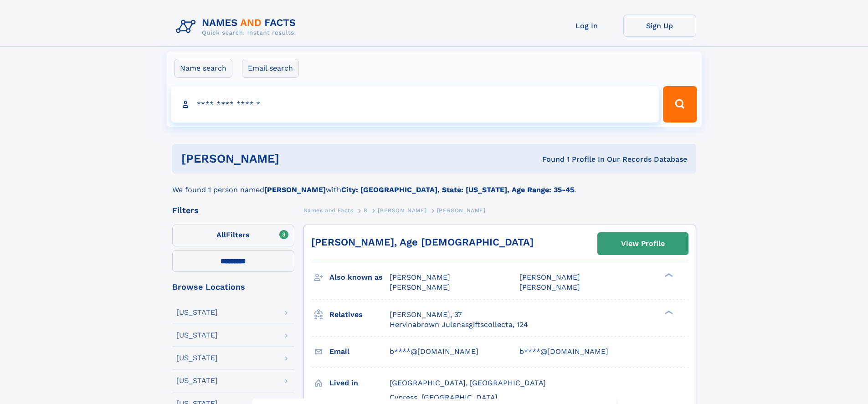 This screenshot has width=868, height=404. Describe the element at coordinates (366, 210) in the screenshot. I see `span: B` at that location.